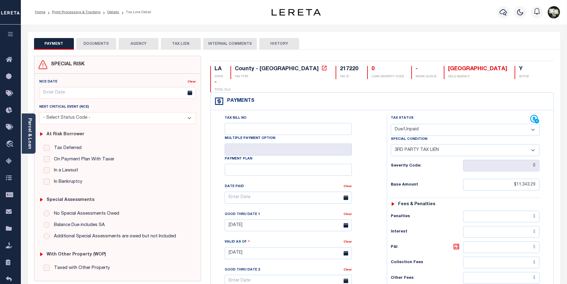 This screenshot has height=284, width=567. Describe the element at coordinates (427, 278) in the screenshot. I see `h6: Other Fees` at that location.